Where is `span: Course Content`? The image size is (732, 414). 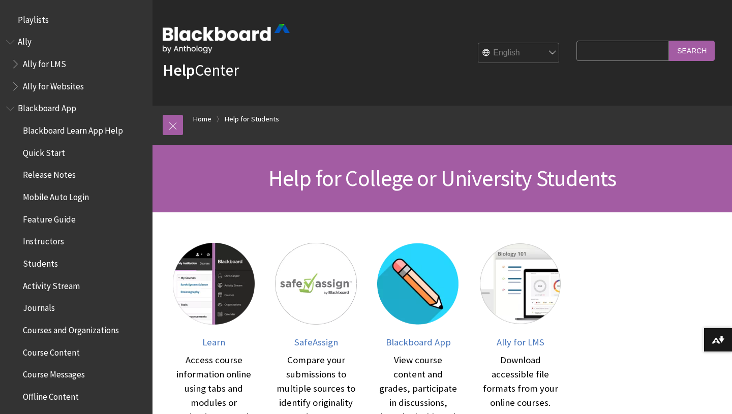 span: Course Content is located at coordinates (51, 351).